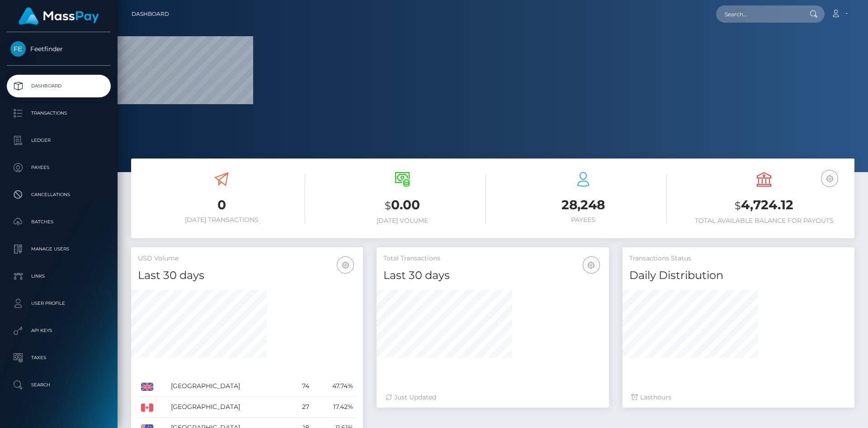  I want to click on h5: USD Volume, so click(247, 259).